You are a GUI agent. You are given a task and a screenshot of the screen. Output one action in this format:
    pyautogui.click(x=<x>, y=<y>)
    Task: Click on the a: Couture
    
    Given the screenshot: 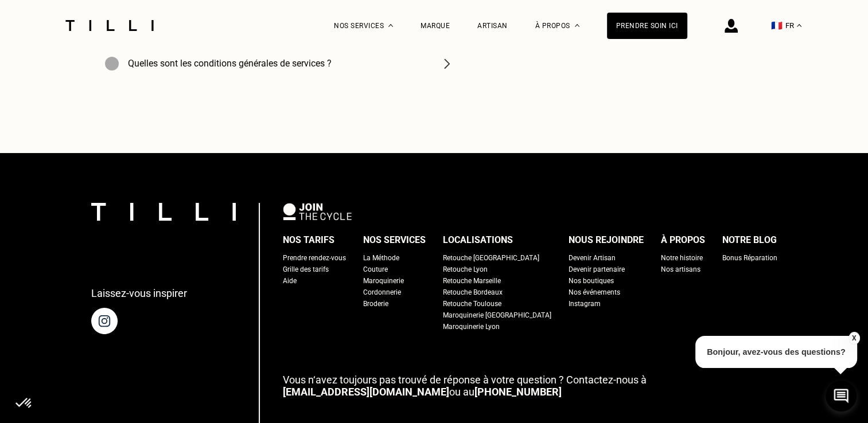 What is the action you would take?
    pyautogui.click(x=375, y=269)
    